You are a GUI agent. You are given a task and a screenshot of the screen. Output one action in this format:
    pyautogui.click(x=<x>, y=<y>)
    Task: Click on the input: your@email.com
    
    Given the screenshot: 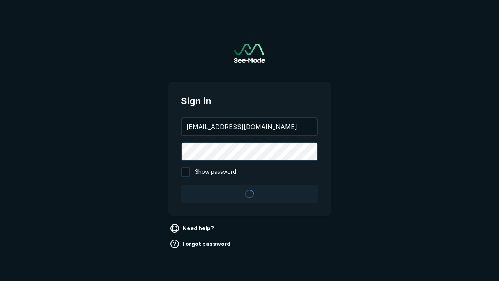 What is the action you would take?
    pyautogui.click(x=249, y=127)
    